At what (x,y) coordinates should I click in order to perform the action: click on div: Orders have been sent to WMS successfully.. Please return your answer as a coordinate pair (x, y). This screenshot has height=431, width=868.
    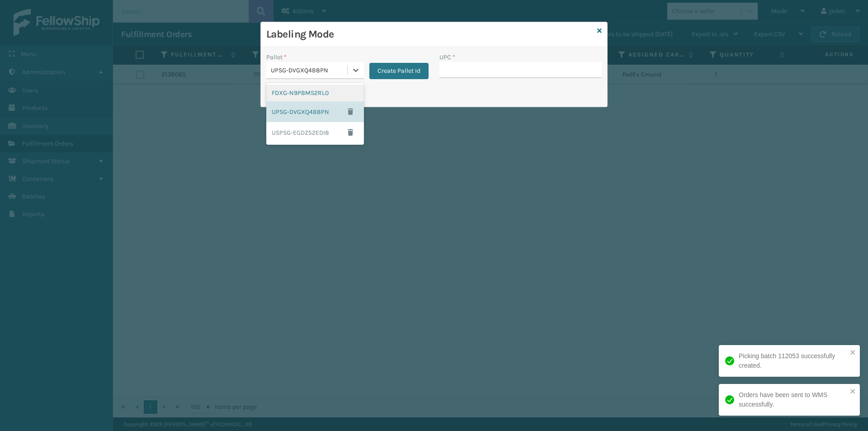
    Looking at the image, I should click on (793, 400).